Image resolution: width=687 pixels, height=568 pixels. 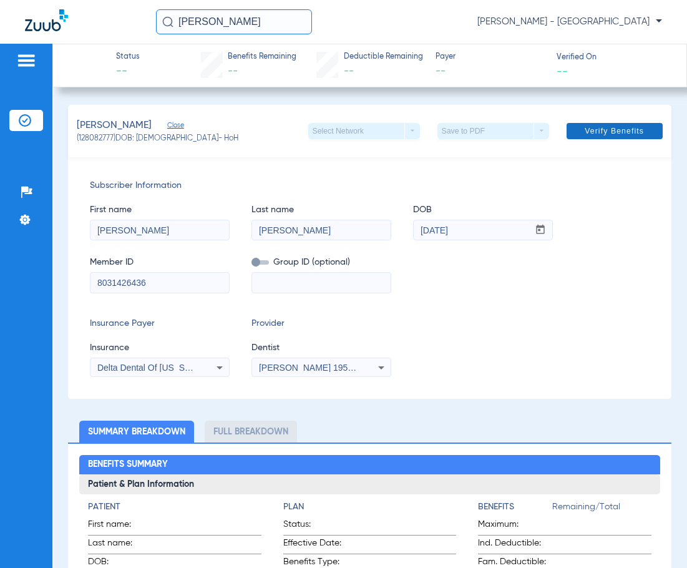 I want to click on input: Search for patients, so click(x=234, y=22).